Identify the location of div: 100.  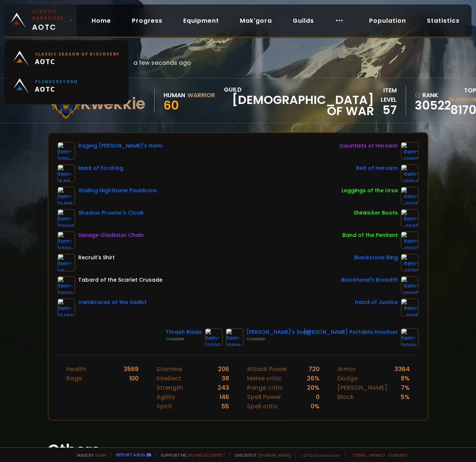
(134, 378).